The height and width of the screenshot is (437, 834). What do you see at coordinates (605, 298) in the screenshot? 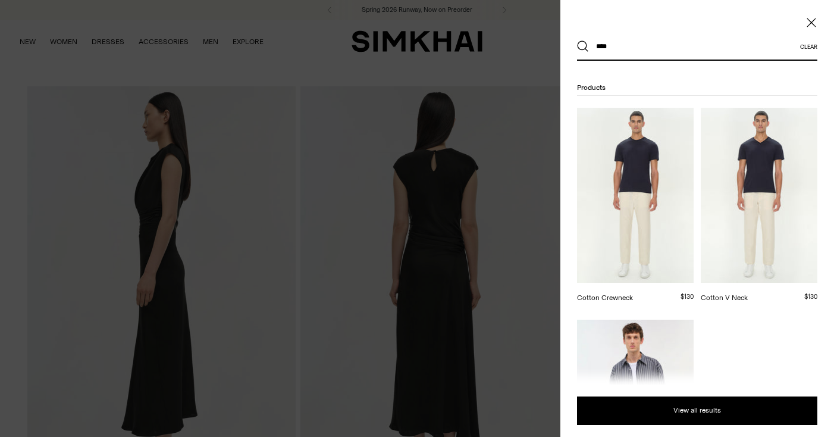
I see `div: Cotton Crewneck` at bounding box center [605, 298].